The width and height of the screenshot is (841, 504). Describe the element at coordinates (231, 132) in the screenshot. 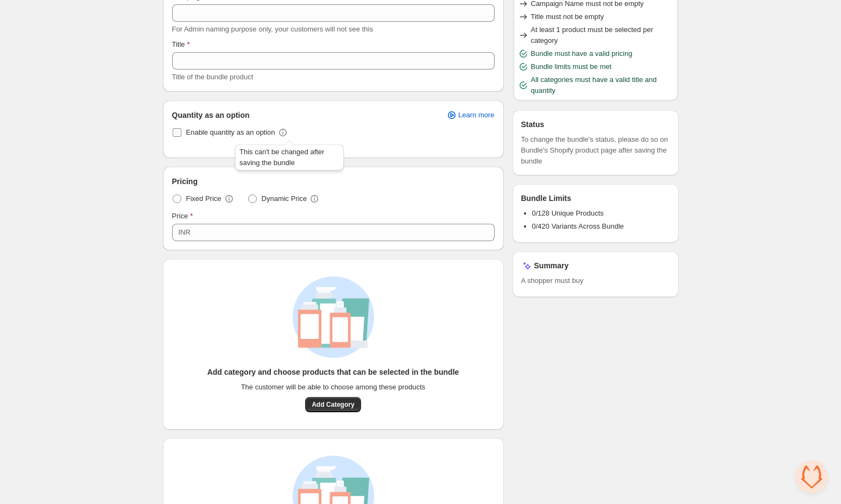

I see `span: Enable quantity as an option` at that location.